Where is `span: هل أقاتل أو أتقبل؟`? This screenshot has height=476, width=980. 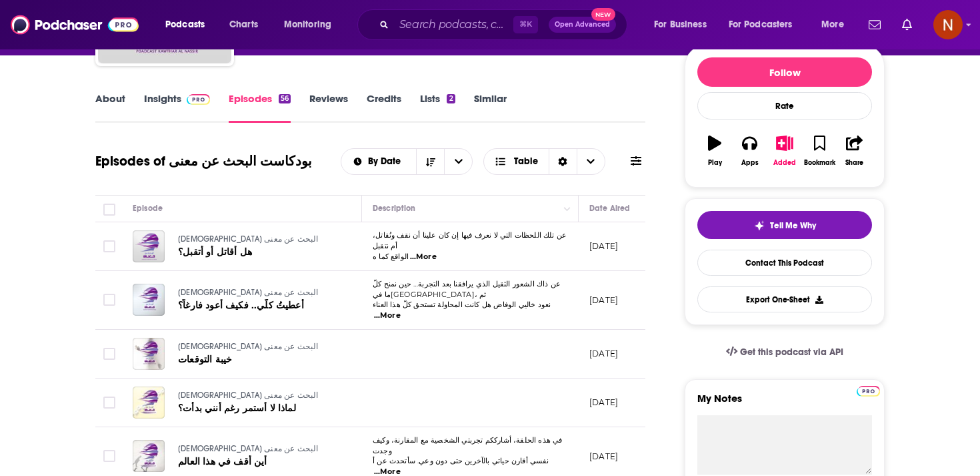 span: هل أقاتل أو أتقبل؟ is located at coordinates (215, 251).